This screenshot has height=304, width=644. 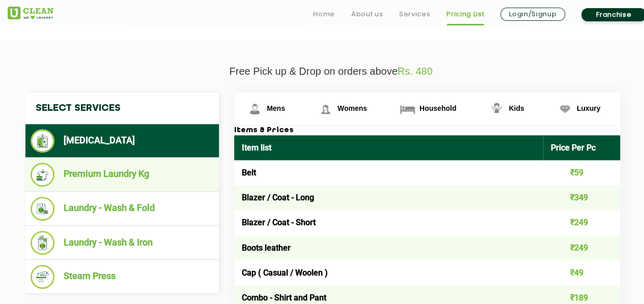 What do you see at coordinates (407, 109) in the screenshot?
I see `img: Household` at bounding box center [407, 109].